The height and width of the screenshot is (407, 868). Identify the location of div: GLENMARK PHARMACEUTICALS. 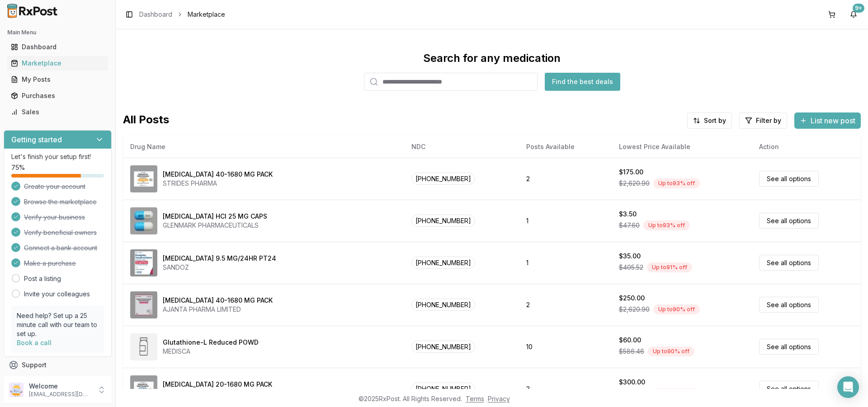
(215, 225).